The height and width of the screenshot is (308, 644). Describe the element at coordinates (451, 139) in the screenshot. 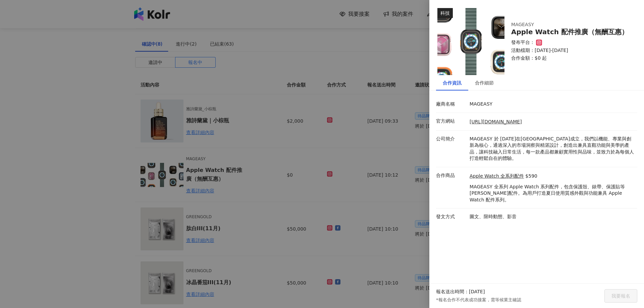

I see `p: 公司簡介` at that location.